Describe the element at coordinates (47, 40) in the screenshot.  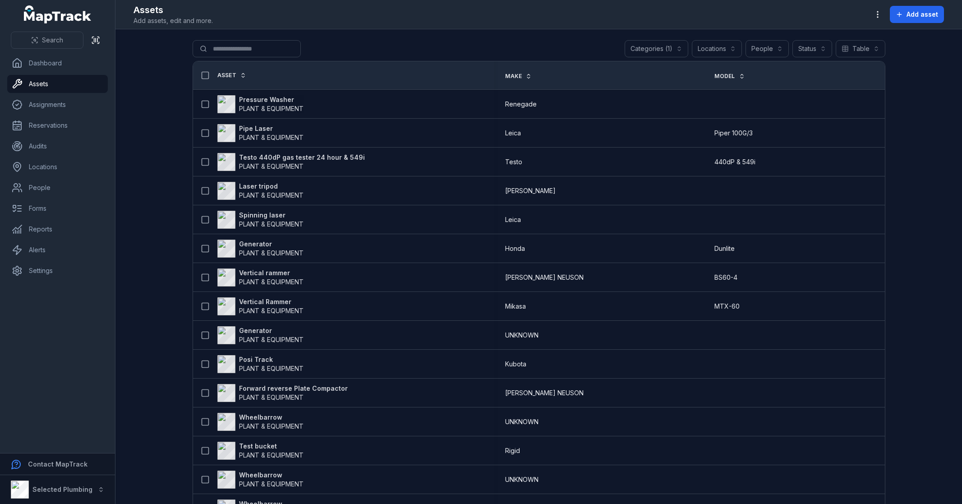
I see `button: Search` at that location.